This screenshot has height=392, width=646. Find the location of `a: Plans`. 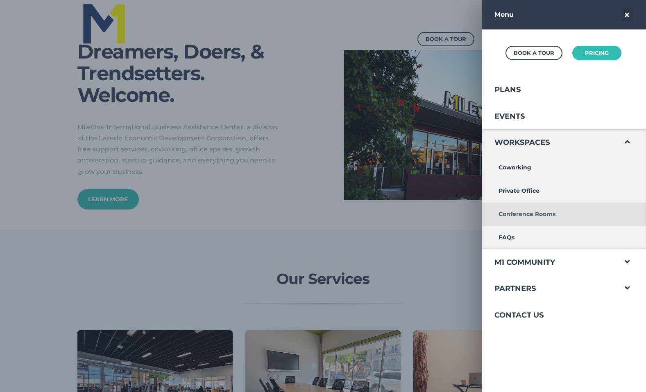

a: Plans is located at coordinates (549, 90).